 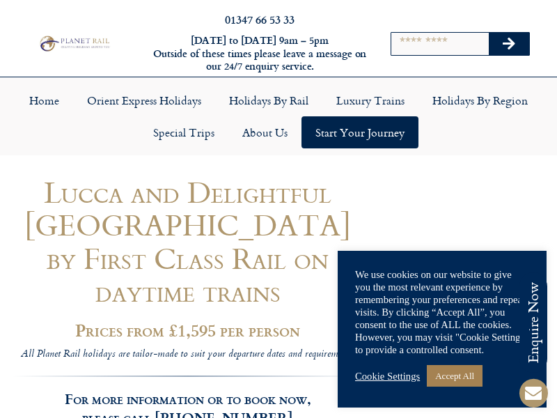 What do you see at coordinates (74, 43) in the screenshot?
I see `img: Planet Rail Train Holidays Logo` at bounding box center [74, 43].